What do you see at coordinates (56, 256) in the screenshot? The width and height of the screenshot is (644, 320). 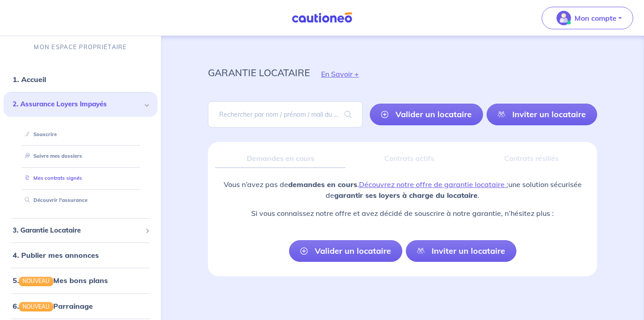 I see `a: 4. Publier mes annonces` at bounding box center [56, 256].